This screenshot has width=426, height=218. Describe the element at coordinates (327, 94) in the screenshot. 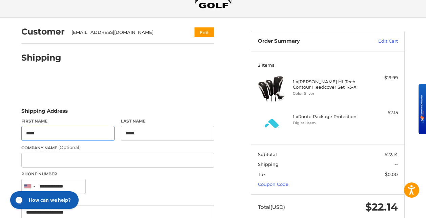

I see `li: Color Silver` at that location.